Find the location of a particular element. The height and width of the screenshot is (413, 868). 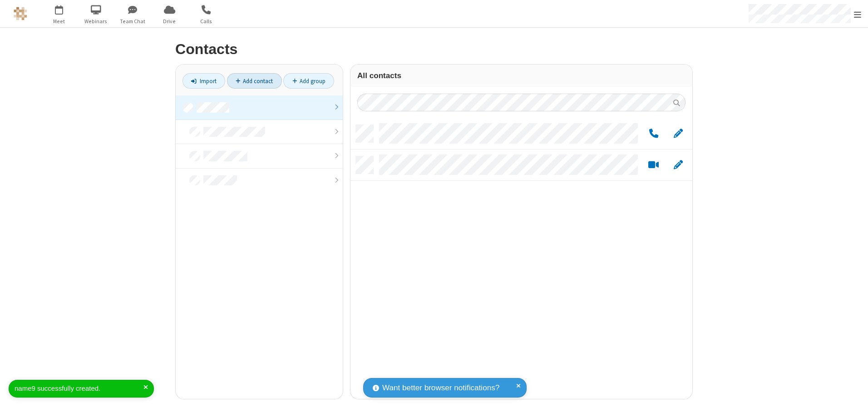

span: Team Chat is located at coordinates (133, 21).